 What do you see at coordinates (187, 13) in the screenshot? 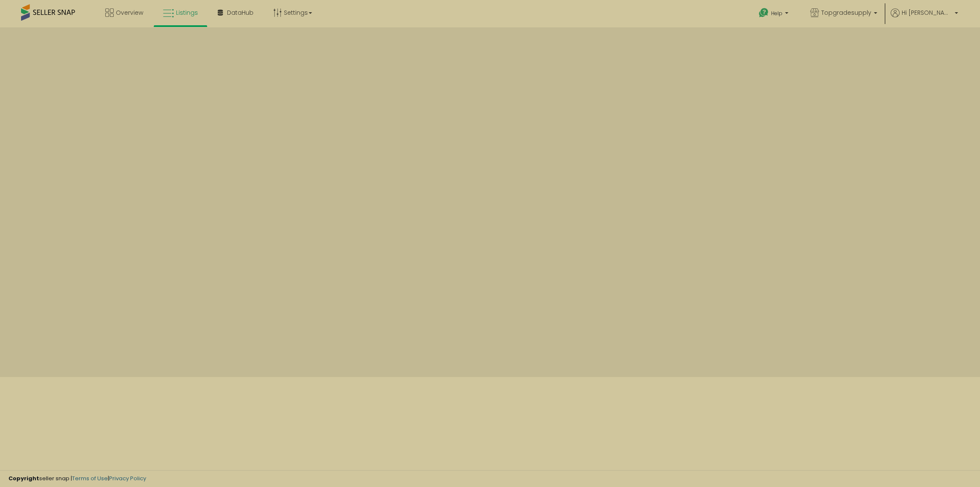
I see `span: Listings` at bounding box center [187, 13].